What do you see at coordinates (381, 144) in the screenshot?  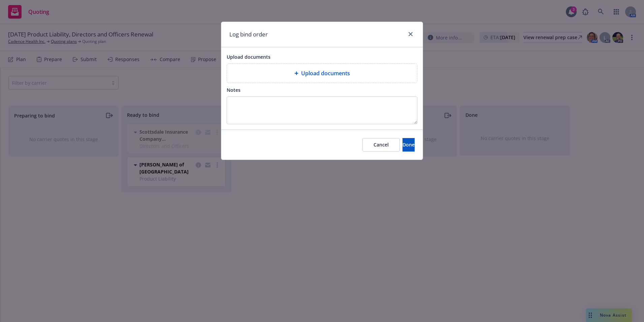 I see `span: Cancel` at bounding box center [381, 144].